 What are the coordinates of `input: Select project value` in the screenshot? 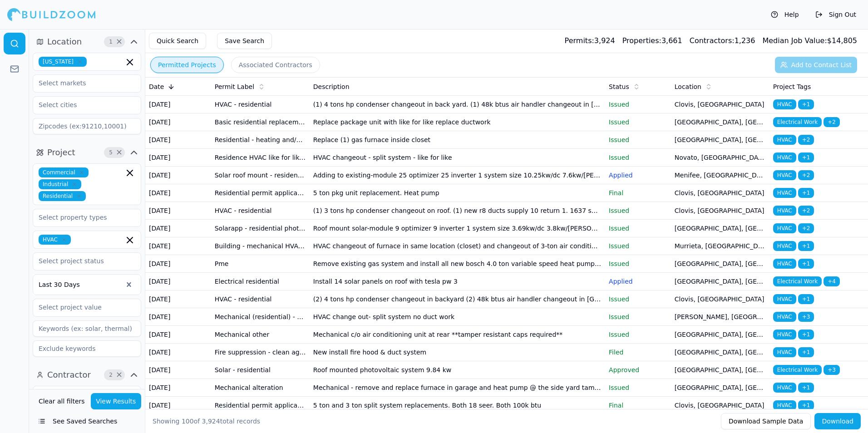 It's located at (82, 307).